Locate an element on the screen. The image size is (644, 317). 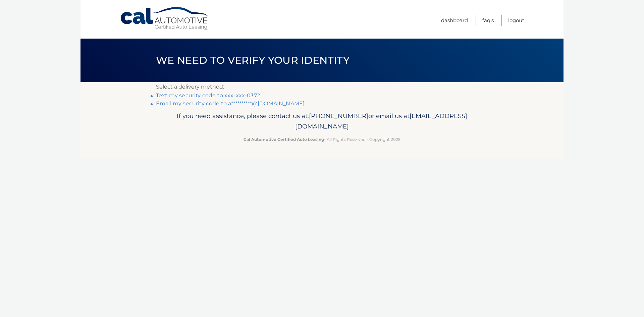
span: We need to verify your identity is located at coordinates (253, 60).